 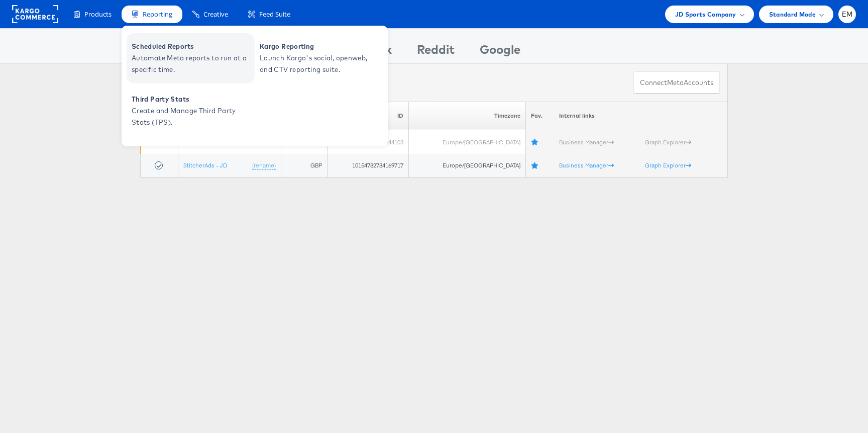 What do you see at coordinates (192, 64) in the screenshot?
I see `span: Automate Meta reports to run at a specific time.` at bounding box center [192, 64].